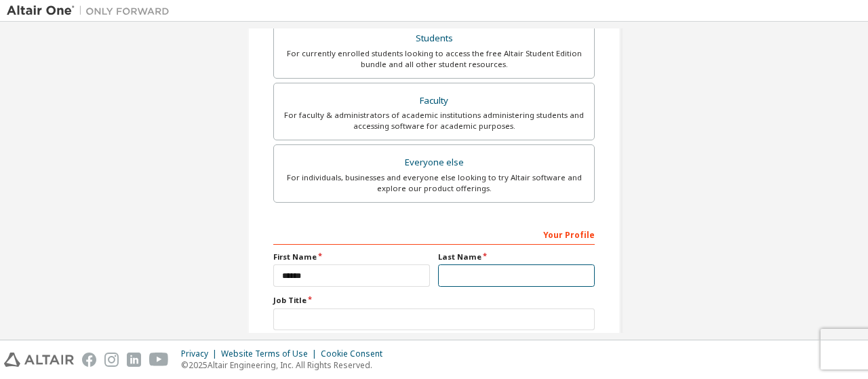 The width and height of the screenshot is (868, 379). I want to click on img: instagram.svg, so click(112, 360).